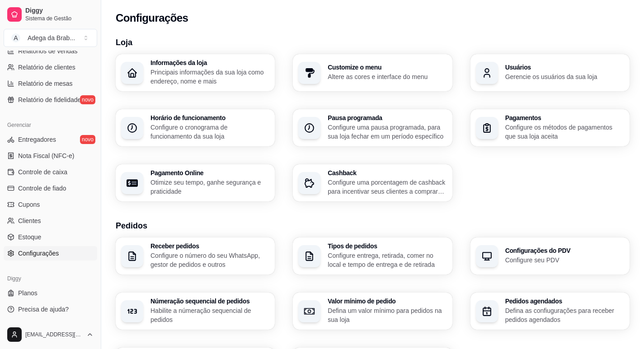 The image size is (644, 349). Describe the element at coordinates (564, 251) in the screenshot. I see `h3: Configurações do PDV` at that location.